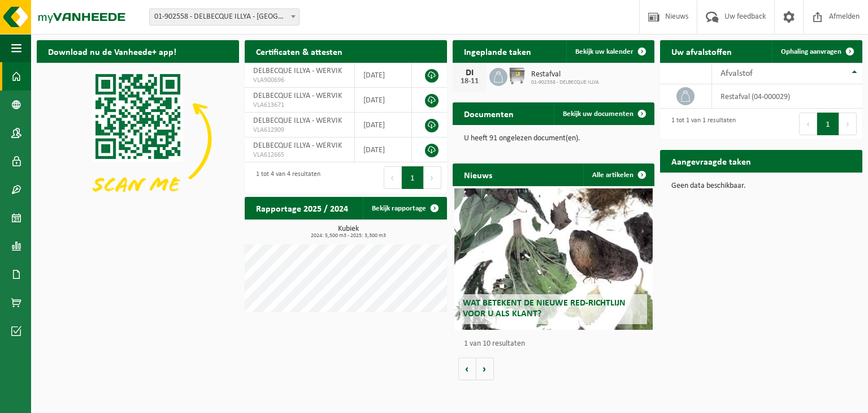  I want to click on span: VLA612909, so click(300, 130).